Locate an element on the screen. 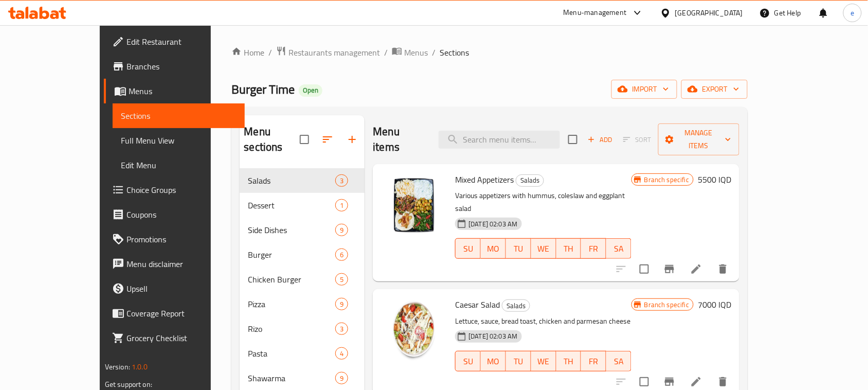 The image size is (868, 390). span: Sections is located at coordinates (178, 116).